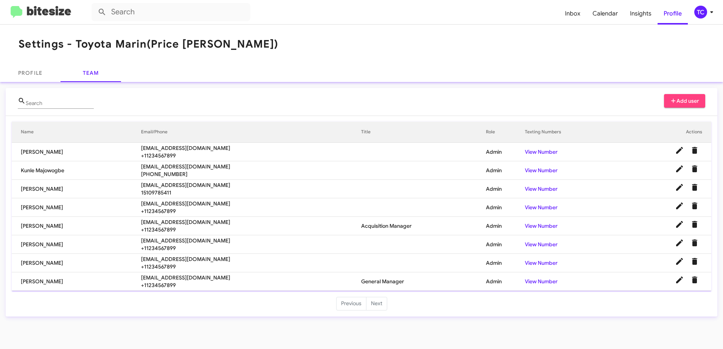  What do you see at coordinates (573, 14) in the screenshot?
I see `a: Inbox` at bounding box center [573, 14].